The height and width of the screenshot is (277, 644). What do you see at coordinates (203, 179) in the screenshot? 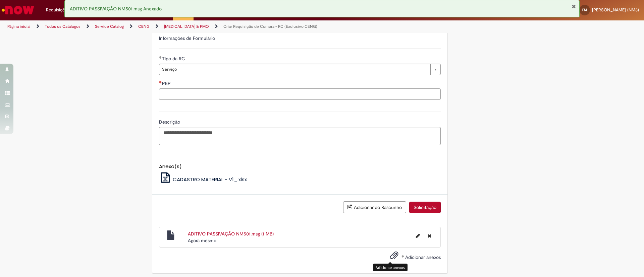
I see `a: CADASTRO MATERIAL - V1_.xlsx` at bounding box center [203, 179].